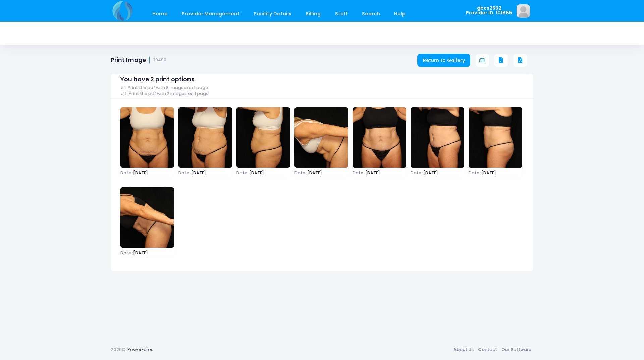 This screenshot has height=360, width=644. I want to click on a: PowerFotos, so click(140, 349).